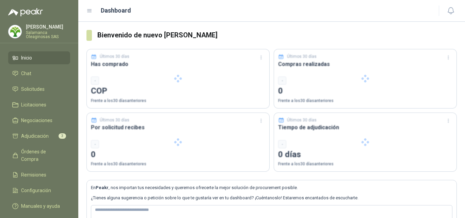 The height and width of the screenshot is (218, 465). What do you see at coordinates (39, 175) in the screenshot?
I see `a: Remisiones` at bounding box center [39, 175].